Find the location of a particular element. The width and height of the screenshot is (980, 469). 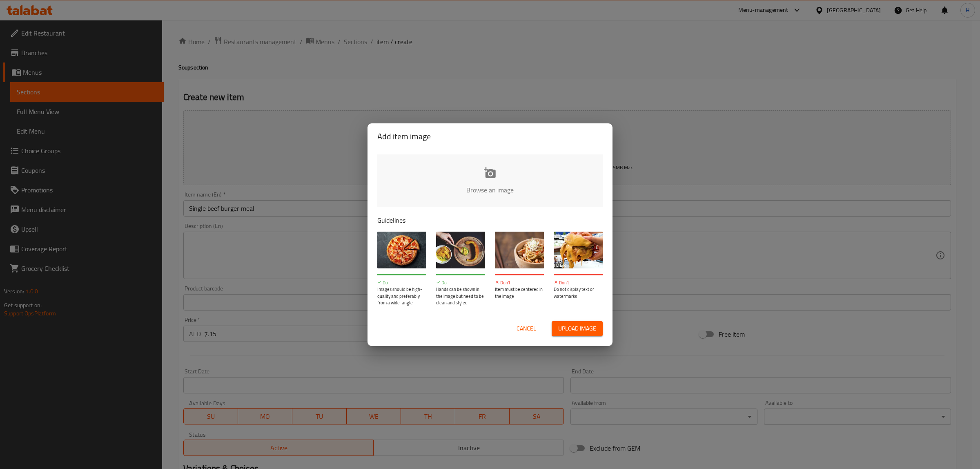

img: guide-img-1@3x.jpg is located at coordinates (402, 250).